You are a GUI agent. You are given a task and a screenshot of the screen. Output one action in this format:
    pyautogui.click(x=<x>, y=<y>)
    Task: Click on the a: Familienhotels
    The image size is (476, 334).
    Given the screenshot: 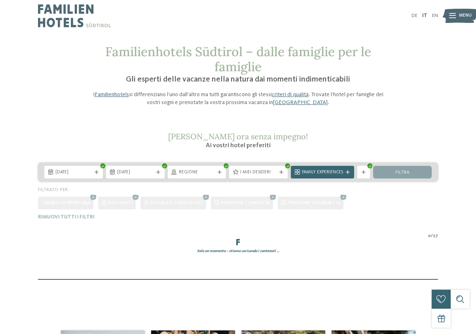 What is the action you would take?
    pyautogui.click(x=112, y=95)
    